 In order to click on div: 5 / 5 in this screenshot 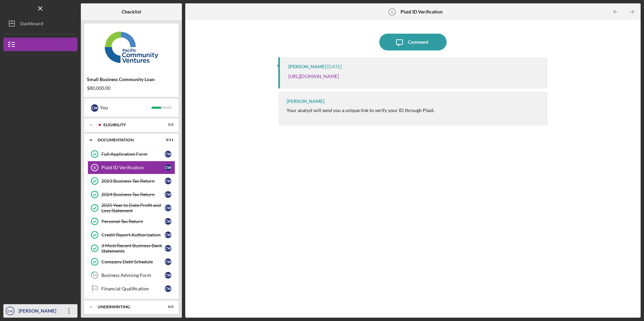, I will do `click(168, 125)`.